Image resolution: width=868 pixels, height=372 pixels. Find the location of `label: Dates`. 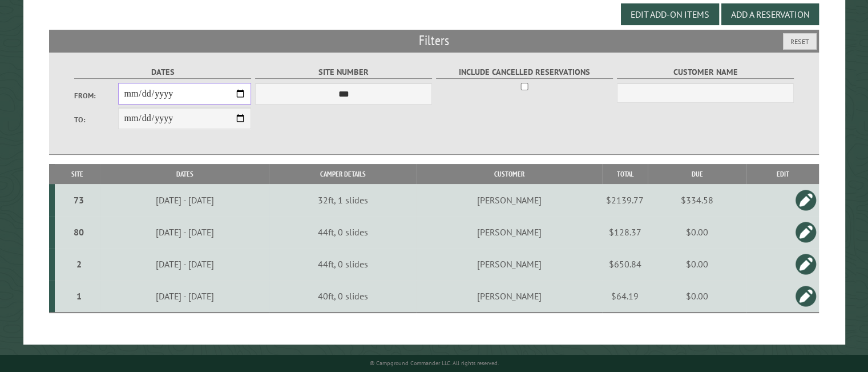

label: Dates is located at coordinates (163, 72).